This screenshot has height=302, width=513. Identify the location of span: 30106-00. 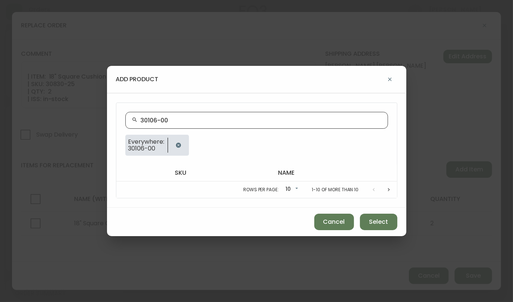
(146, 148).